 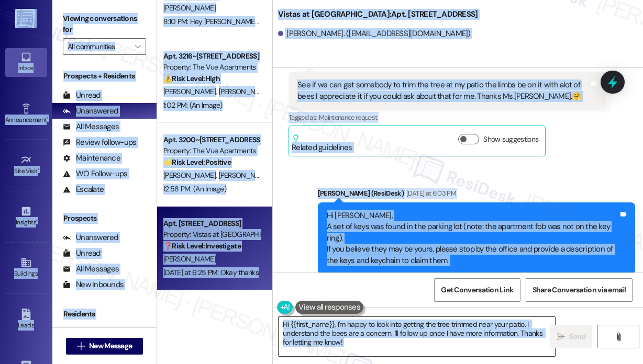 I want to click on a: Leads, so click(x=26, y=320).